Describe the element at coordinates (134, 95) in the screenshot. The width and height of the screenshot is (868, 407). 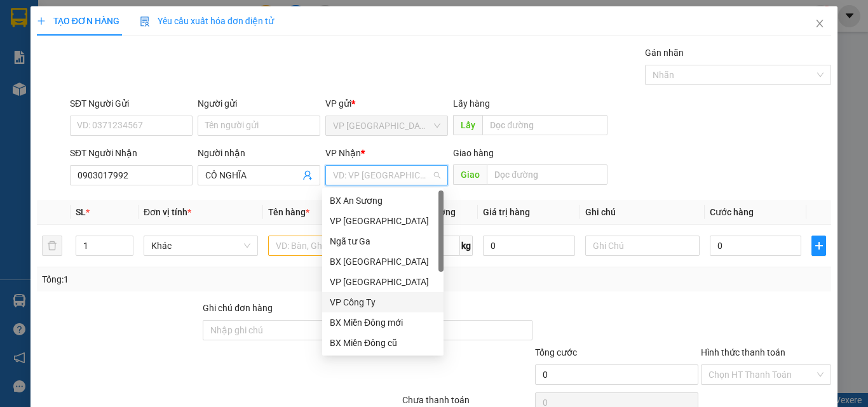
I see `span: huyên` at that location.